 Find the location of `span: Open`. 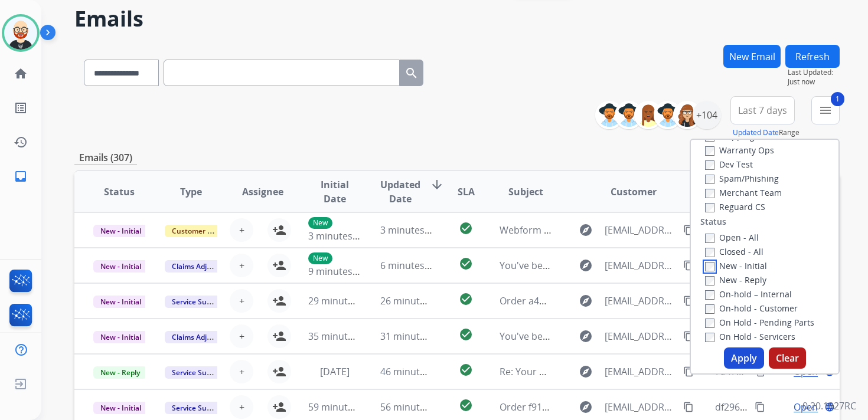

span: Open is located at coordinates (805, 407).